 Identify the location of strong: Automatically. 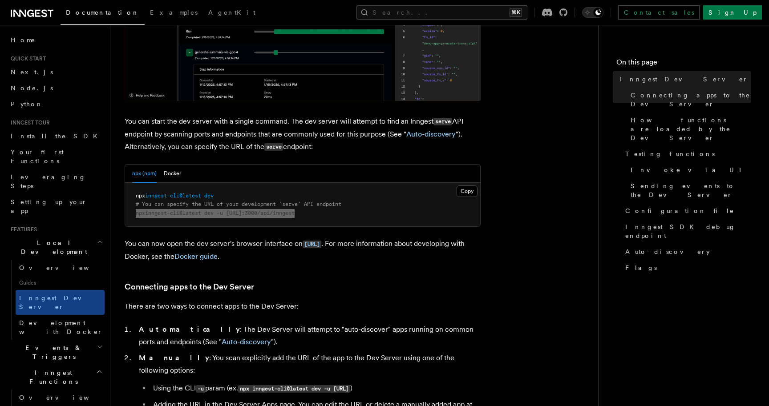
(189, 329).